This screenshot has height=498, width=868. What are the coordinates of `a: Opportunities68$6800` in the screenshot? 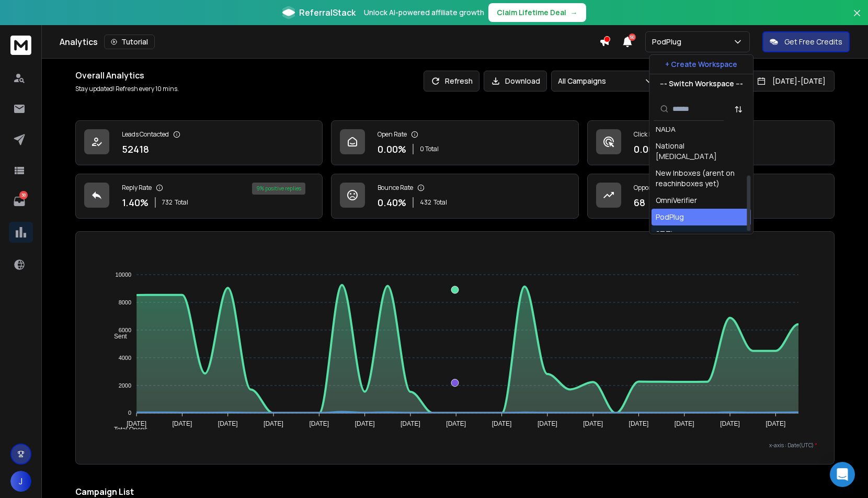 It's located at (711, 196).